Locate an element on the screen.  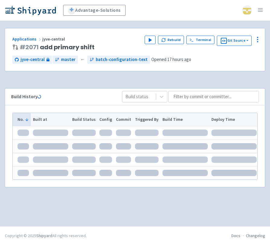
a: Docs is located at coordinates (236, 236).